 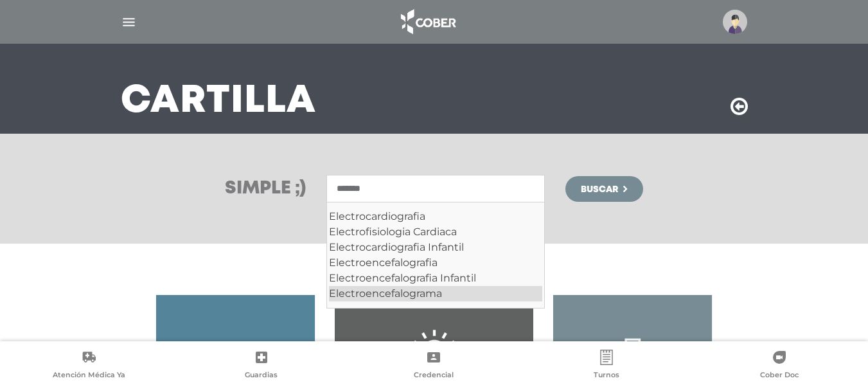 What do you see at coordinates (435, 216) in the screenshot?
I see `div: Electrocardiografia` at bounding box center [435, 216].